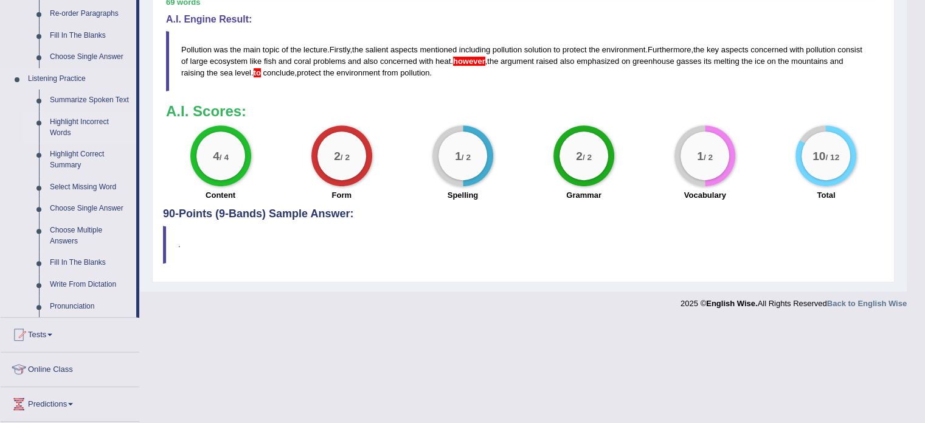 Image resolution: width=925 pixels, height=423 pixels. Describe the element at coordinates (226, 72) in the screenshot. I see `span: sea` at that location.